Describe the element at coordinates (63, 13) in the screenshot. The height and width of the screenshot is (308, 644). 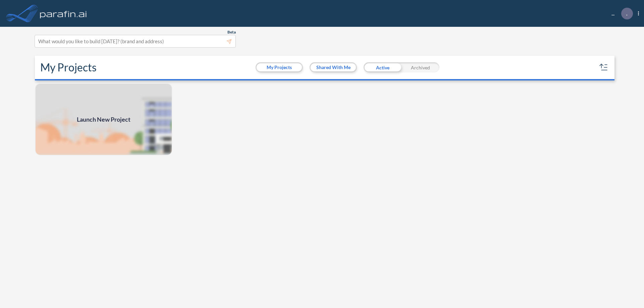
I see `img: logo` at that location.